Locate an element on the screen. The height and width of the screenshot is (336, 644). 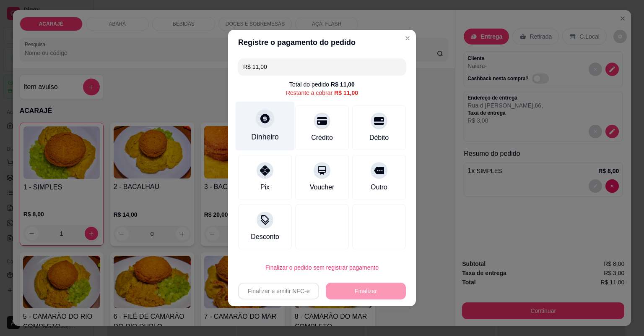
div: Dinheiro is located at coordinates (265, 137).